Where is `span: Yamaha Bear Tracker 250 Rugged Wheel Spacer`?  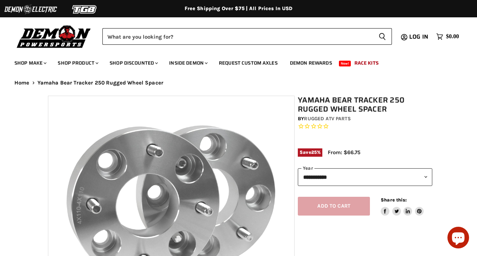 span: Yamaha Bear Tracker 250 Rugged Wheel Spacer is located at coordinates (100, 83).